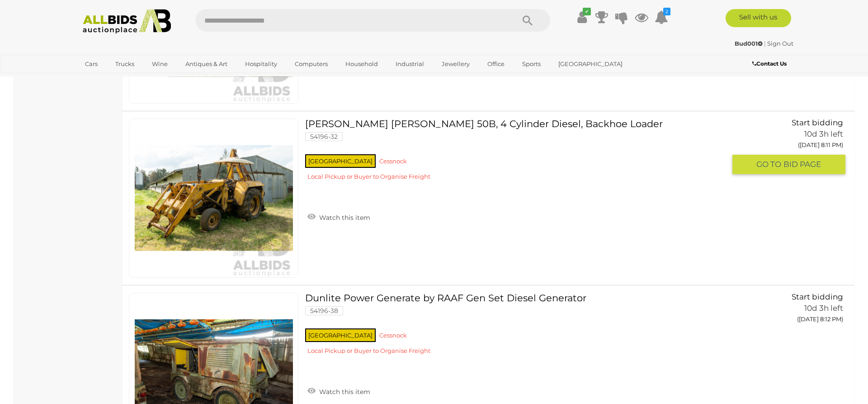  What do you see at coordinates (770, 64) in the screenshot?
I see `a: Contact Us` at bounding box center [770, 64].